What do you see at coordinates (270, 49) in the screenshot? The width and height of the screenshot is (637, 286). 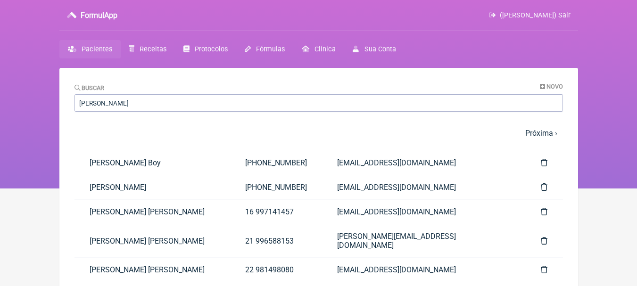 I see `span: Fórmulas` at bounding box center [270, 49].